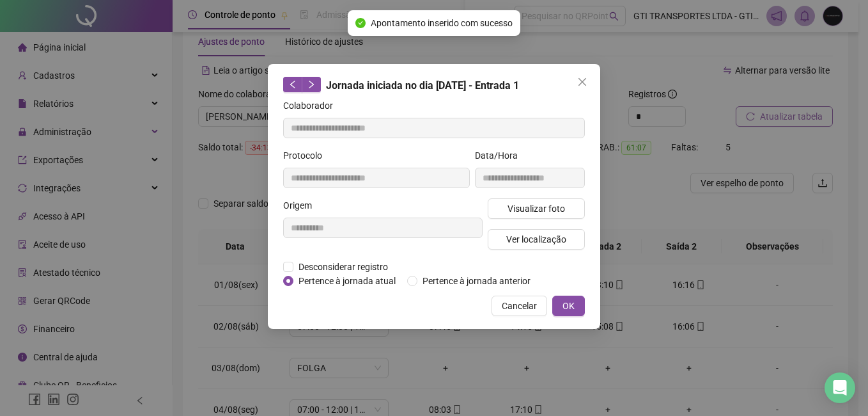 Image resolution: width=868 pixels, height=416 pixels. Describe the element at coordinates (311, 84) in the screenshot. I see `button: right` at that location.